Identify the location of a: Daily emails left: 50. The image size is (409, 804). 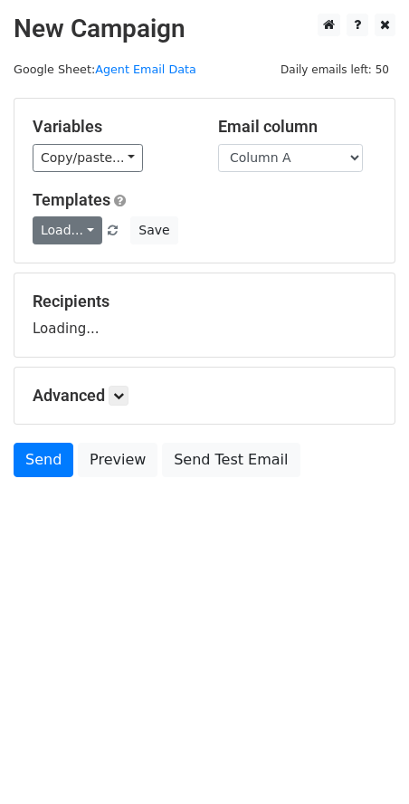
(335, 69).